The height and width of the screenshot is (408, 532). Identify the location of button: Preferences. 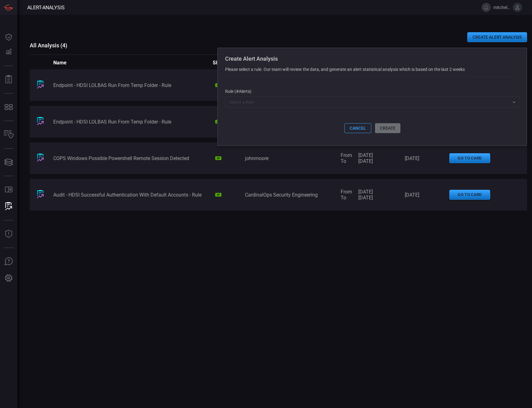
(9, 278).